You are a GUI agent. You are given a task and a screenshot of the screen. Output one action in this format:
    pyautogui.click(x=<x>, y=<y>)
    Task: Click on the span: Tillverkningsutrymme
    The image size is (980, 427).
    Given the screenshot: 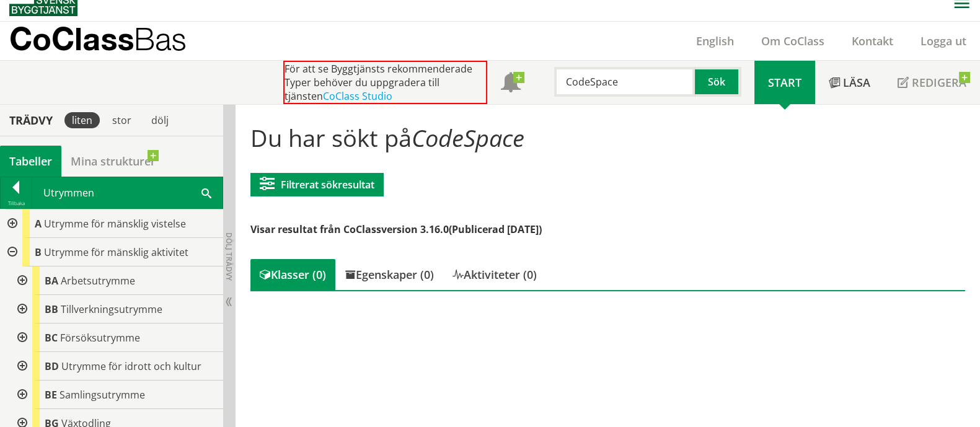 What is the action you would take?
    pyautogui.click(x=112, y=309)
    